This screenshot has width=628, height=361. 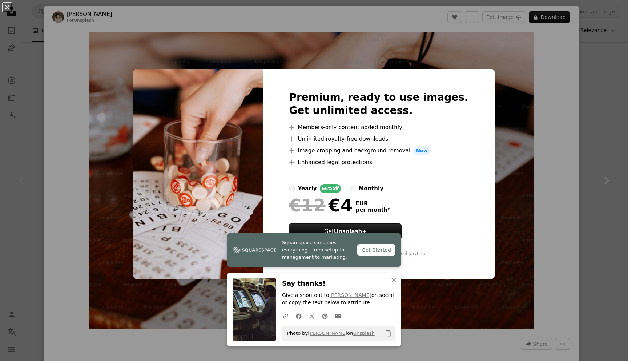 I want to click on img: premium_photo-1718216049509-4a315b9ae35b, so click(x=198, y=174).